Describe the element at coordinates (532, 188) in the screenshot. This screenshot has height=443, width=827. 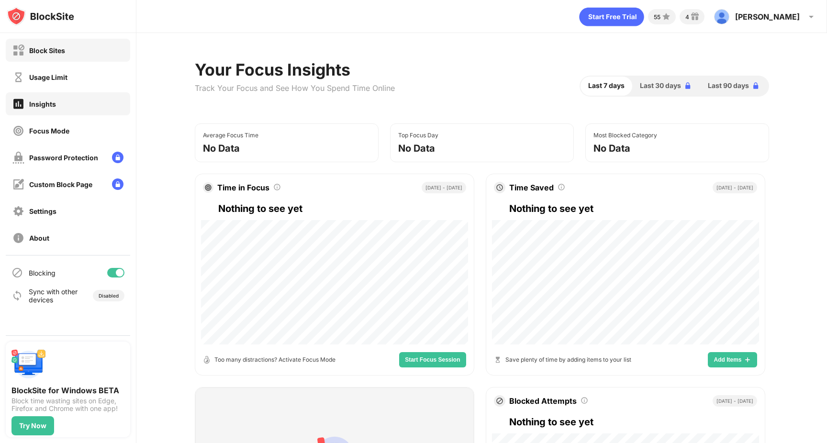
I see `div: Time Saved` at that location.